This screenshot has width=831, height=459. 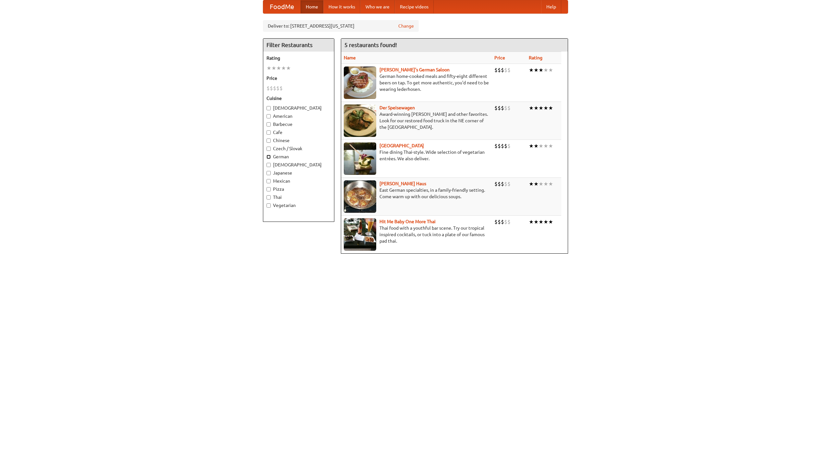 I want to click on a: Help, so click(x=551, y=7).